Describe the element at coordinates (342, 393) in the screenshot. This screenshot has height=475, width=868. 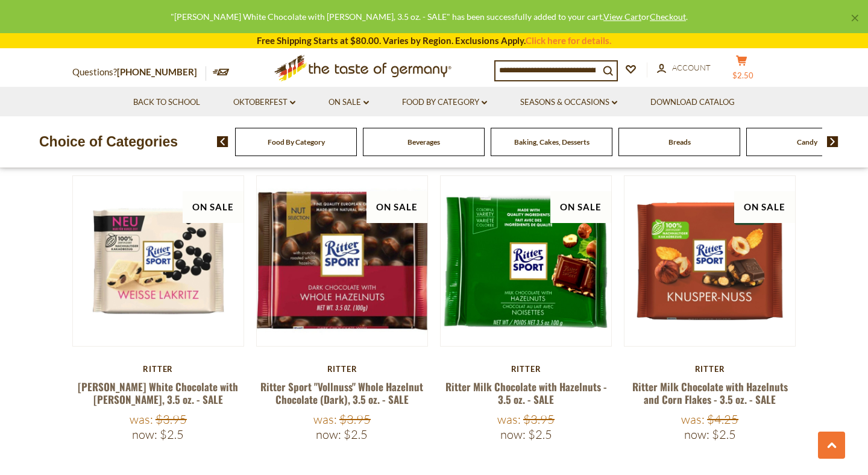
I see `a: Ritter Sport "Vollnuss" Whole Hazelnut Chocolate (Dark), 3.5 oz. - SALE` at that location.